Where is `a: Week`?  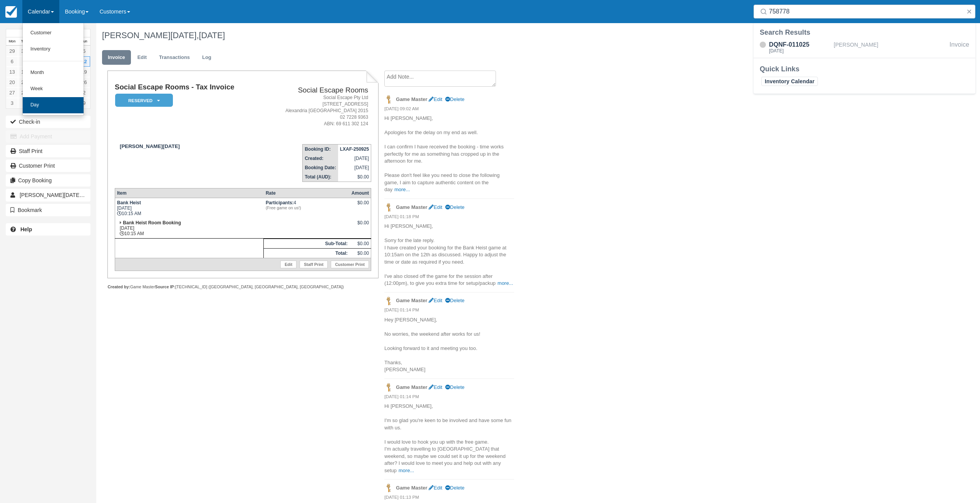
a: Week is located at coordinates (53, 89).